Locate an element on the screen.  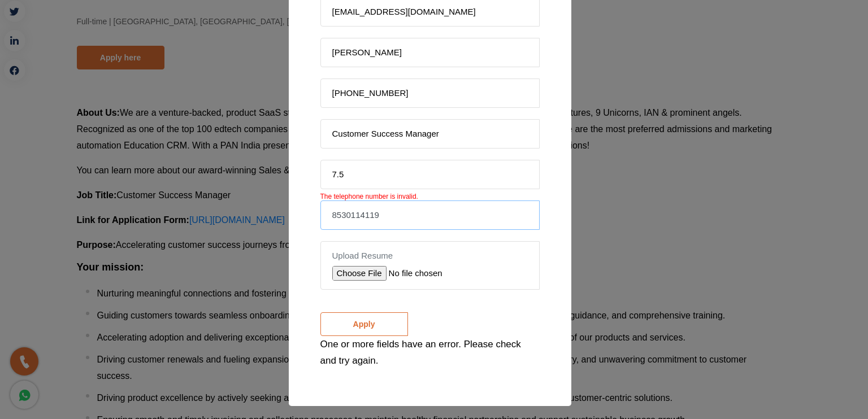
input: Name is located at coordinates (430, 52).